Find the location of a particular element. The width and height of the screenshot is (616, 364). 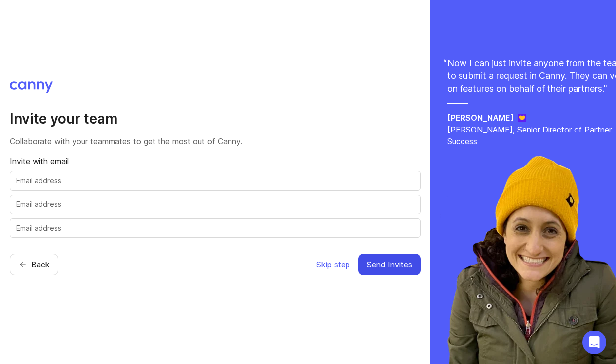

div: Open Intercom Messenger is located at coordinates (594, 343).